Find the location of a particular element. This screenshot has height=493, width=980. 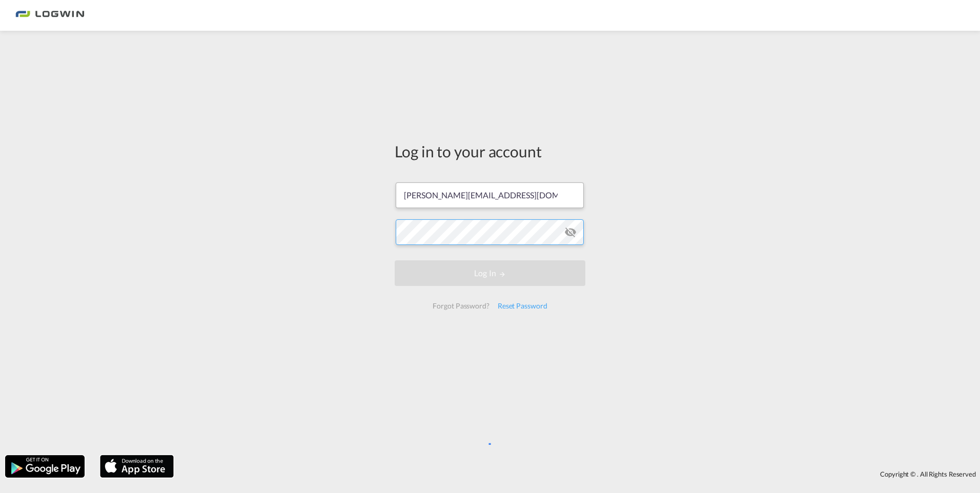

button: LOGIN is located at coordinates (490, 273).